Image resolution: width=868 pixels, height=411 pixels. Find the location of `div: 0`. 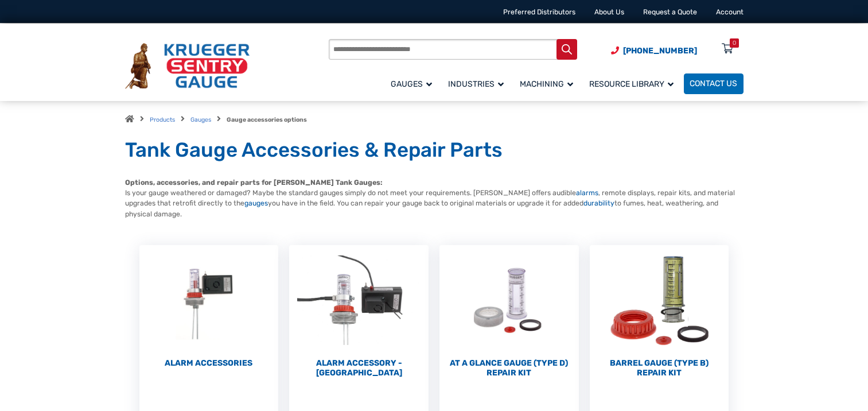

div: 0 is located at coordinates (735, 43).